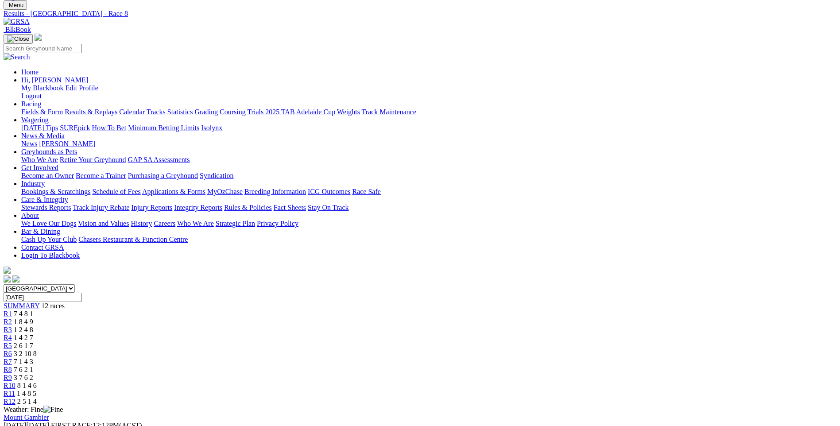 The width and height of the screenshot is (840, 426). I want to click on a: Get Involved, so click(40, 167).